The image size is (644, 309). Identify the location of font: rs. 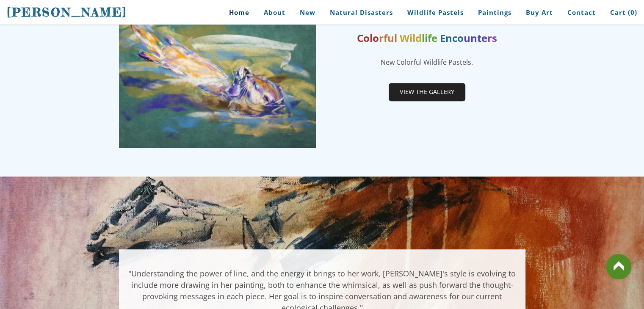
(492, 38).